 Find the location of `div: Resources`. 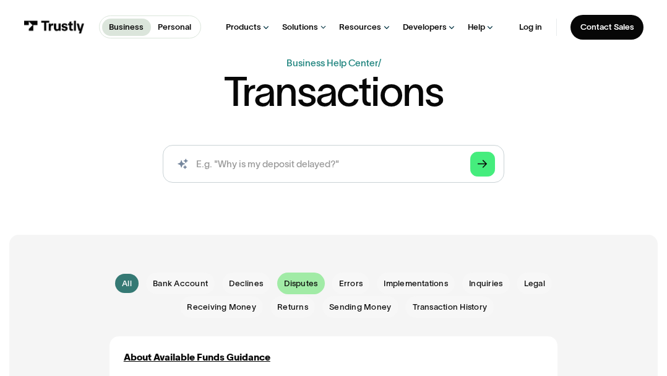

div: Resources is located at coordinates (360, 27).